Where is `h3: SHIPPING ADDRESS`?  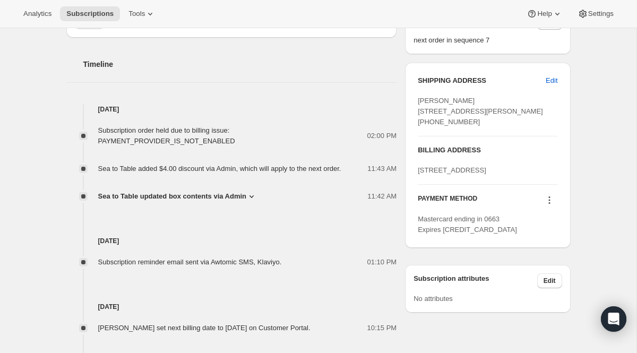
h3: SHIPPING ADDRESS is located at coordinates (481, 81).